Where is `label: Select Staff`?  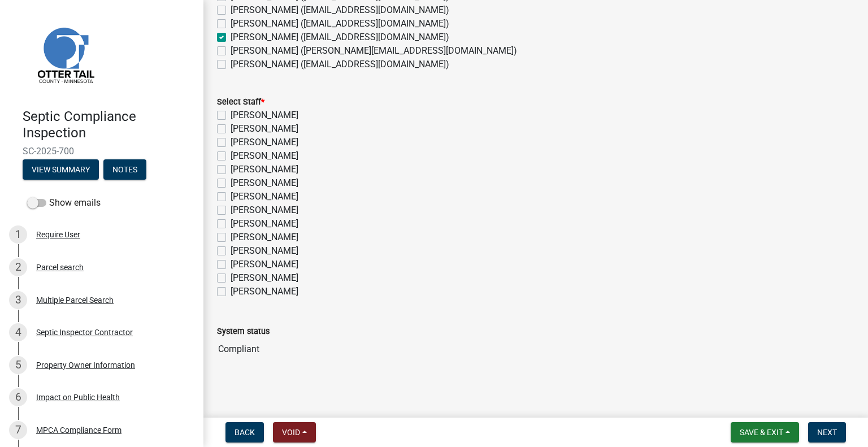 label: Select Staff is located at coordinates (241, 103).